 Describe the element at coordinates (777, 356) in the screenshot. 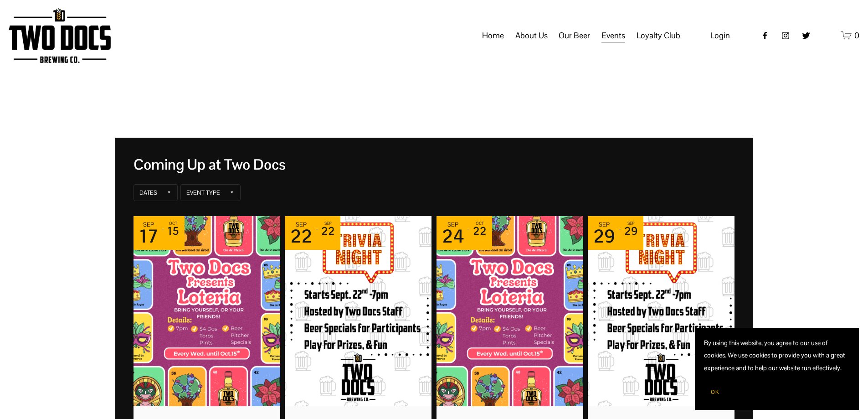

I see `p: By using this website, you agree to our use of cookies. We use cookies to provide you with a grea...` at that location.